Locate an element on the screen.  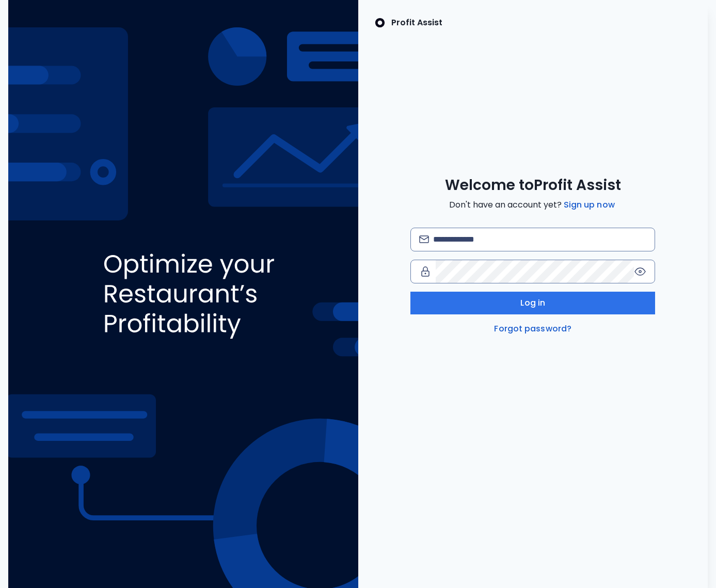
a: Sign up now is located at coordinates (589, 205).